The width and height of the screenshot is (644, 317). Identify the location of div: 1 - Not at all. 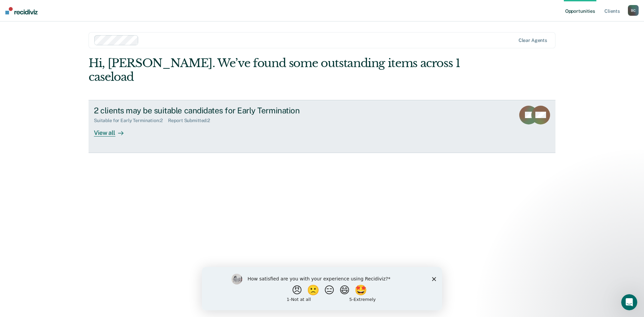
(77, 32).